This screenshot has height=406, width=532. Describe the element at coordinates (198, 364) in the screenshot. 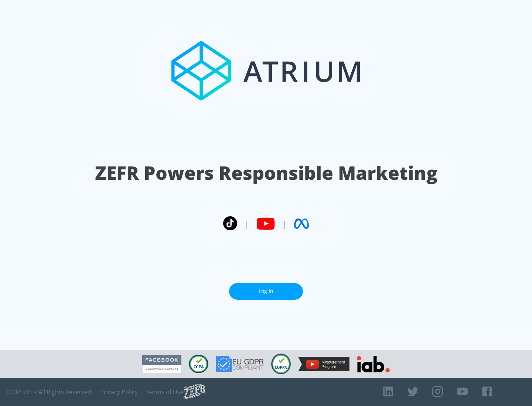

I see `img: CCPA Compliant` at that location.